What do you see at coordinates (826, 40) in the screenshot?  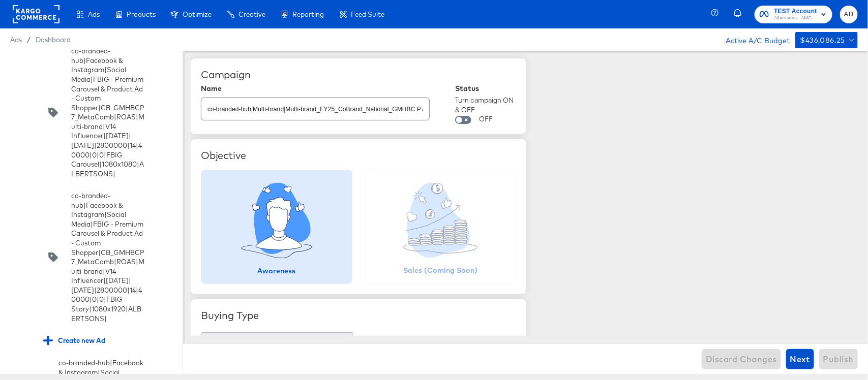 I see `button: $436,086.25` at bounding box center [826, 40].